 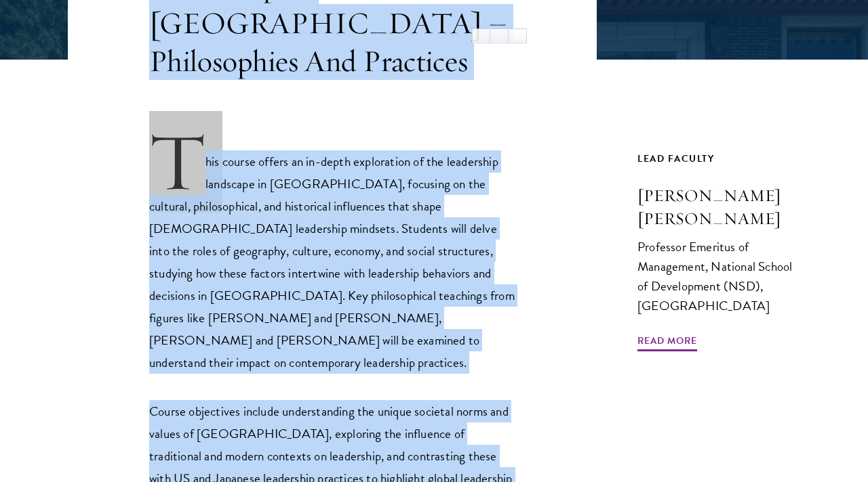 What do you see at coordinates (517, 36) in the screenshot?
I see `a: Search in Google` at bounding box center [517, 36].